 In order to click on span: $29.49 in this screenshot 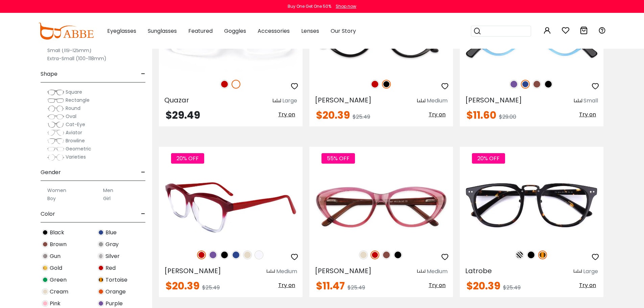, I will do `click(183, 115)`.